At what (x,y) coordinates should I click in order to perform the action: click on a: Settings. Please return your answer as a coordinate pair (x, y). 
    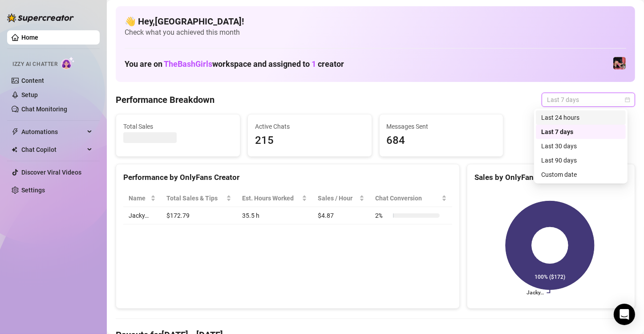
    Looking at the image, I should click on (33, 190).